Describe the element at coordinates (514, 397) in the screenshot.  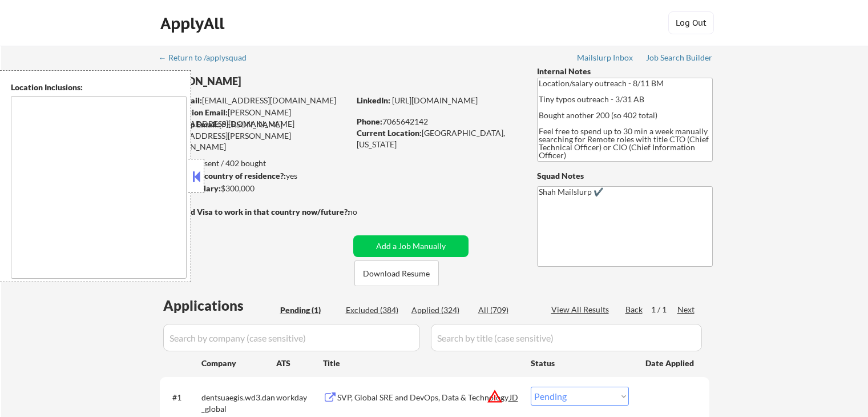
I see `div: JD` at that location.